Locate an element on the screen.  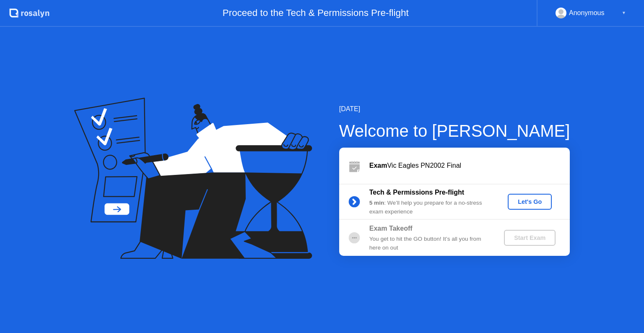
b: Exam is located at coordinates (378, 165).